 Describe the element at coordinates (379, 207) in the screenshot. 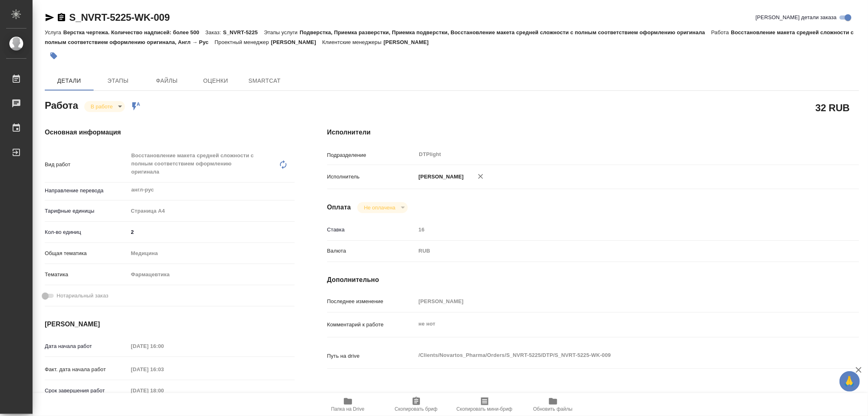

I see `button: Не оплачена` at that location.